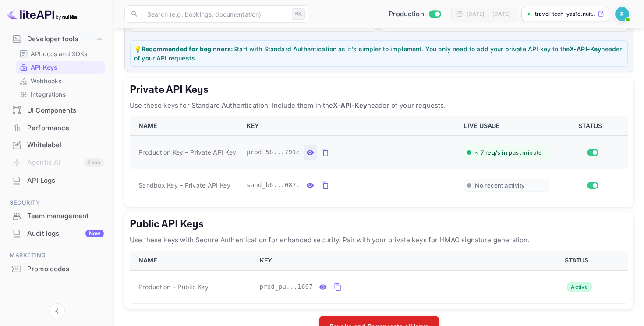  What do you see at coordinates (57, 310) in the screenshot?
I see `button: Collapse navigation` at bounding box center [57, 310].